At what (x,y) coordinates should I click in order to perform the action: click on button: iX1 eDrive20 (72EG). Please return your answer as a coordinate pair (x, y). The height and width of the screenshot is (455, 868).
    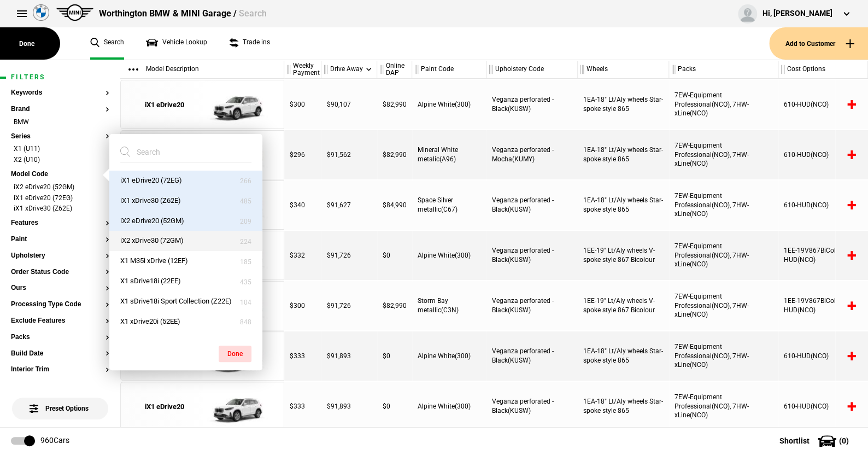
    Looking at the image, I should click on (186, 180).